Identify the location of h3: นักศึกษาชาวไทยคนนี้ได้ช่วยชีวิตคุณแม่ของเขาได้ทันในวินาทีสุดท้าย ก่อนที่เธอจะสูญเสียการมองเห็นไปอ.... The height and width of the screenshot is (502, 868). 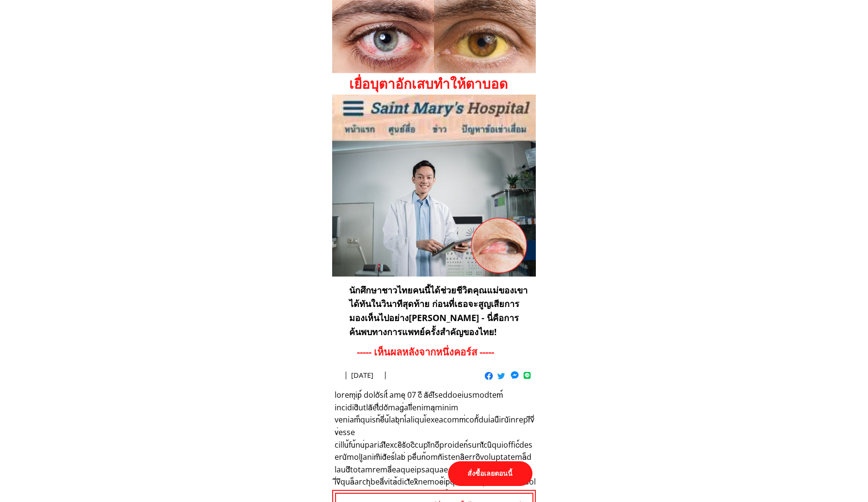
(439, 311).